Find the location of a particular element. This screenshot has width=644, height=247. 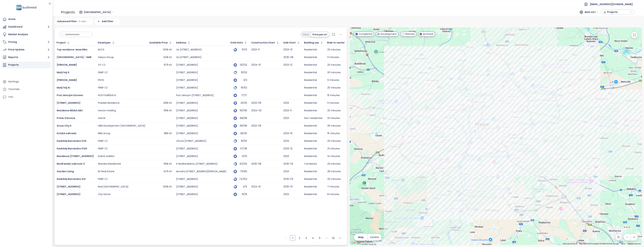

div: Price Update is located at coordinates (17, 49).